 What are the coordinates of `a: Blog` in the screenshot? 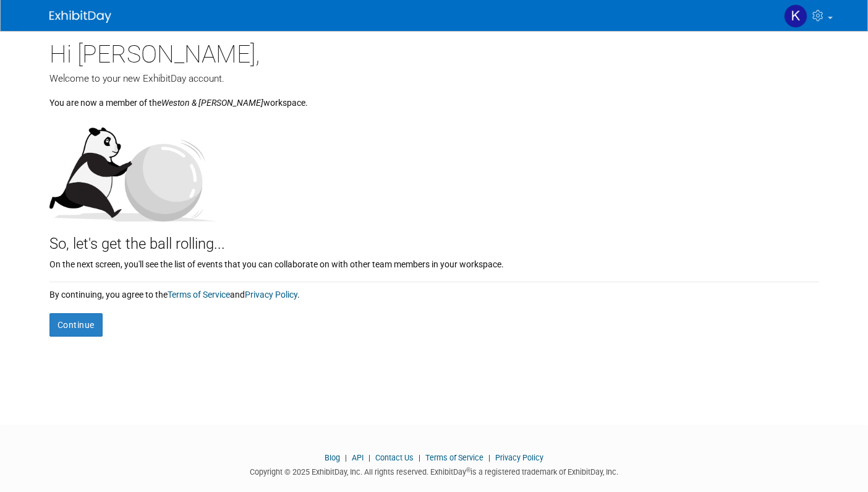 It's located at (332, 457).